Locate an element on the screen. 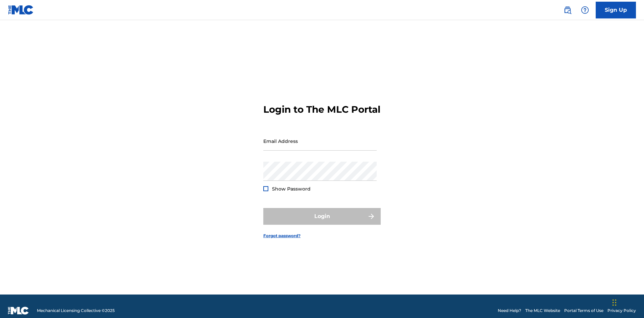  img: MLC Logo is located at coordinates (21, 10).